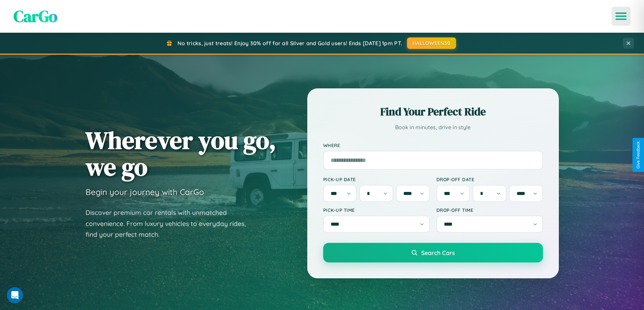 The image size is (644, 310). I want to click on h2: Find Your Perfect Ride, so click(433, 112).